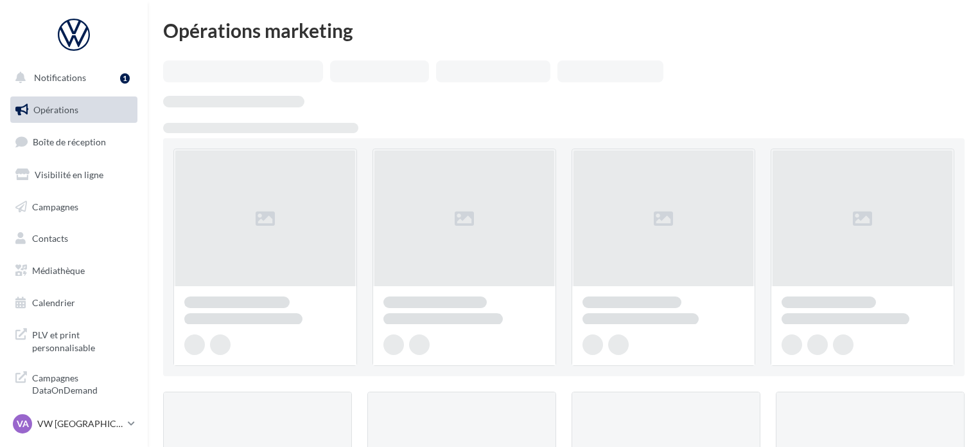  I want to click on span: Notifications, so click(59, 77).